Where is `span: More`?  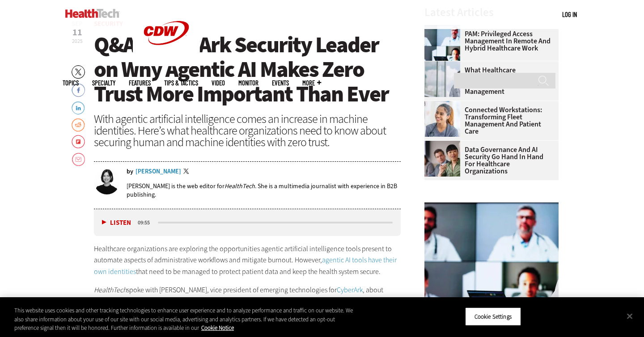 span: More is located at coordinates (312, 82).